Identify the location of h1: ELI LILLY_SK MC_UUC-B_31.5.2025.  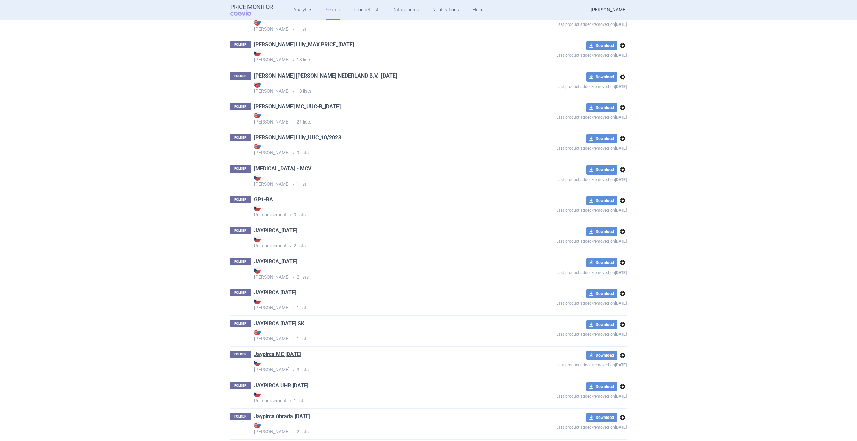
(297, 108).